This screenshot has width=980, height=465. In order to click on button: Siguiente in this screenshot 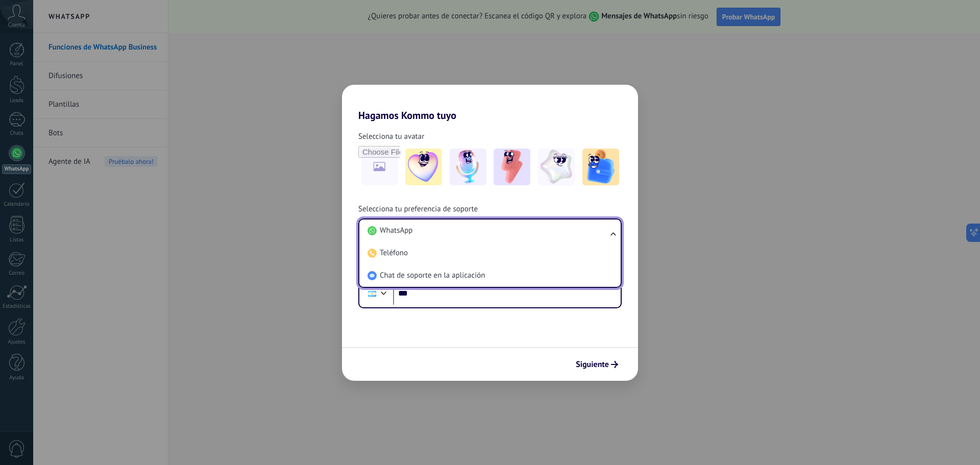, I will do `click(596, 364)`.